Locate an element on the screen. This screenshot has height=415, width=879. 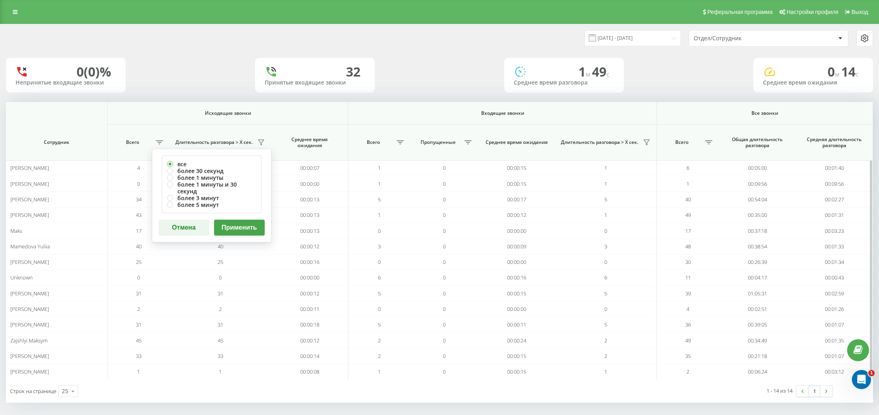
span: Входящие звонки is located at coordinates (503, 113).